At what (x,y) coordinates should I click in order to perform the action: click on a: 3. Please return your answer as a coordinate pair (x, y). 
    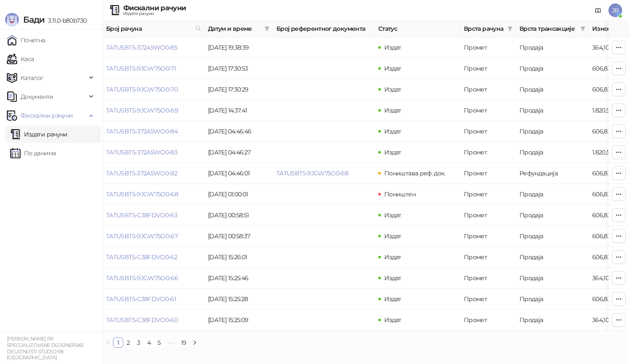
    Looking at the image, I should click on (139, 342).